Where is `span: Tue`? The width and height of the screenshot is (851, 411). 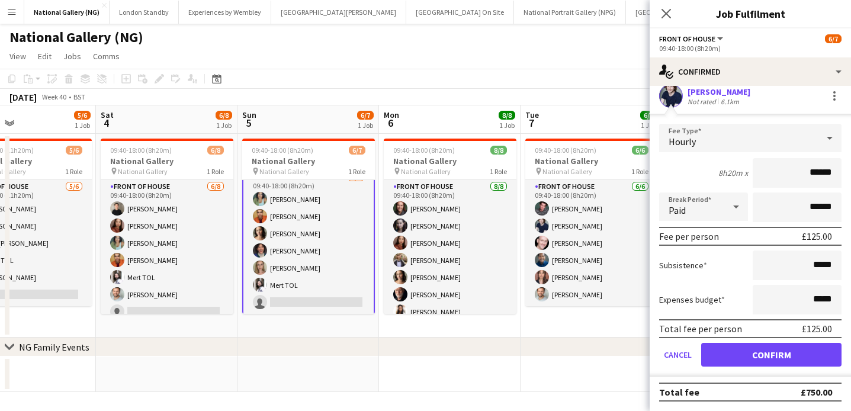
span: Tue is located at coordinates (532, 115).